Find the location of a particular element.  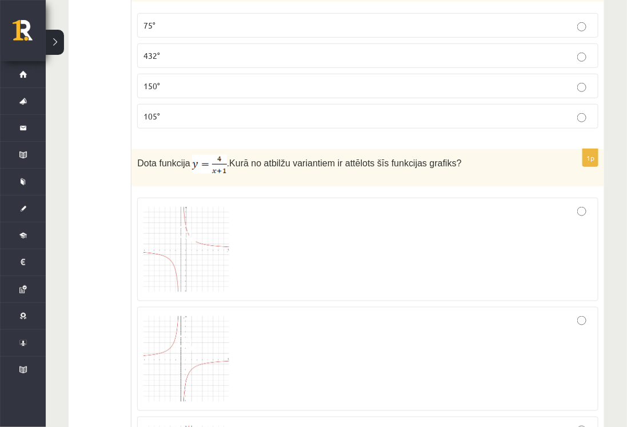

img: AQu9O3Pfbz4EAAAAAElFTkSuQmCC is located at coordinates (209, 164).